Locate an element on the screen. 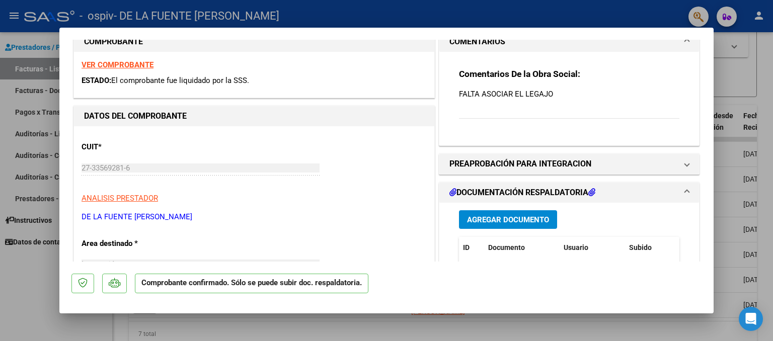  span: ANALISIS PRESTADOR is located at coordinates (120, 198).